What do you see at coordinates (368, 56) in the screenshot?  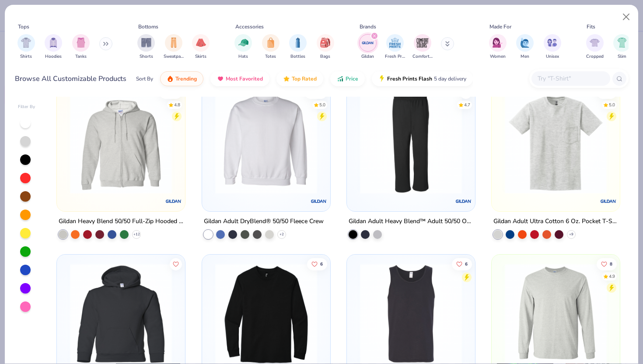 I see `span: Gildan` at bounding box center [368, 56].